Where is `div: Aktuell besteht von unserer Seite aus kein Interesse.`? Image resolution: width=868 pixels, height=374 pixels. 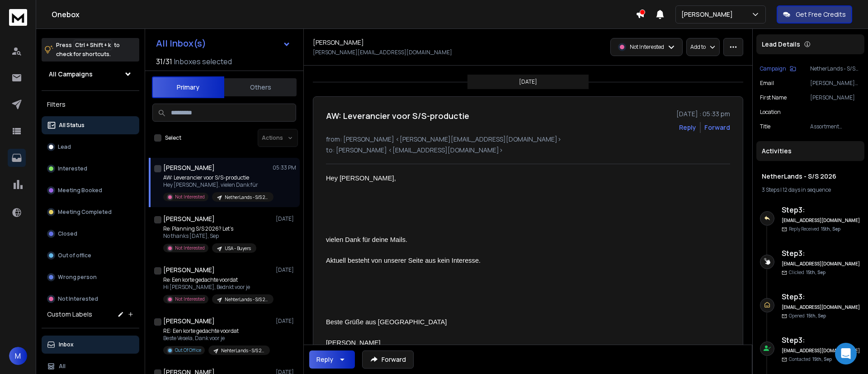 div: Aktuell besteht von unserer Seite aus kein Interesse. is located at coordinates (458, 261).